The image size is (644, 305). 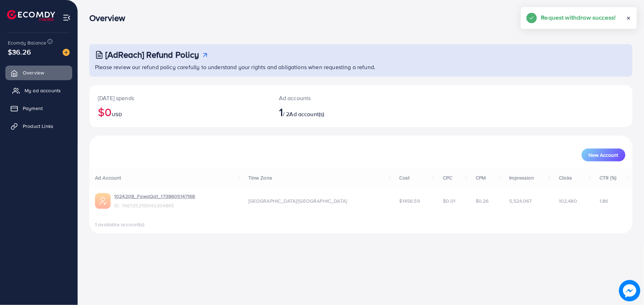 What do you see at coordinates (152, 54) in the screenshot?
I see `h3: [AdReach] Refund Policy` at bounding box center [152, 54].